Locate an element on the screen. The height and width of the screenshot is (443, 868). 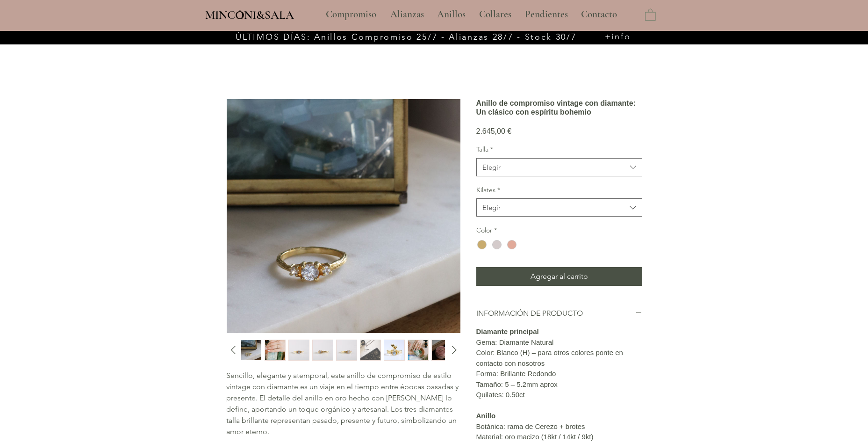
button: Kilates is located at coordinates (559, 207).